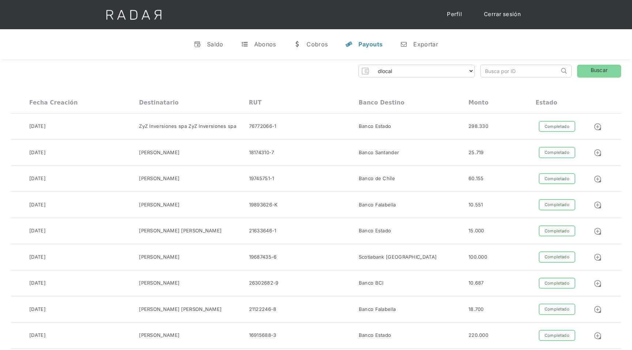 This screenshot has width=632, height=350. What do you see at coordinates (188, 127) in the screenshot?
I see `div: ZyZ Inversiones spa ZyZ Inversiones spa` at bounding box center [188, 127].